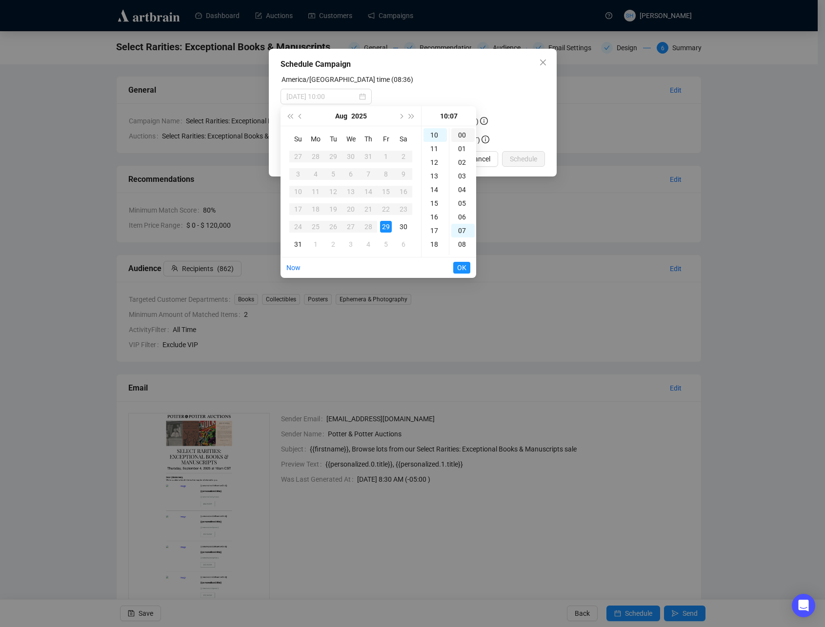  Describe the element at coordinates (341, 116) in the screenshot. I see `button: Choose a month` at that location.